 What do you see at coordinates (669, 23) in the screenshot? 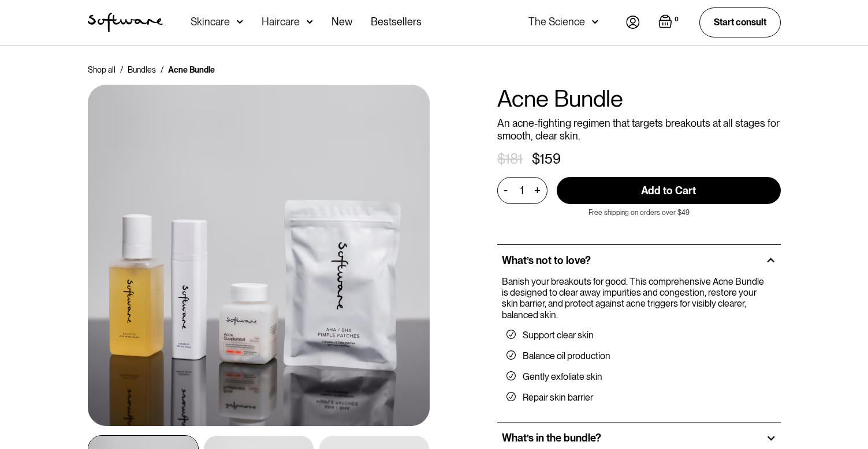
I see `a: Open empty cart` at bounding box center [669, 23].